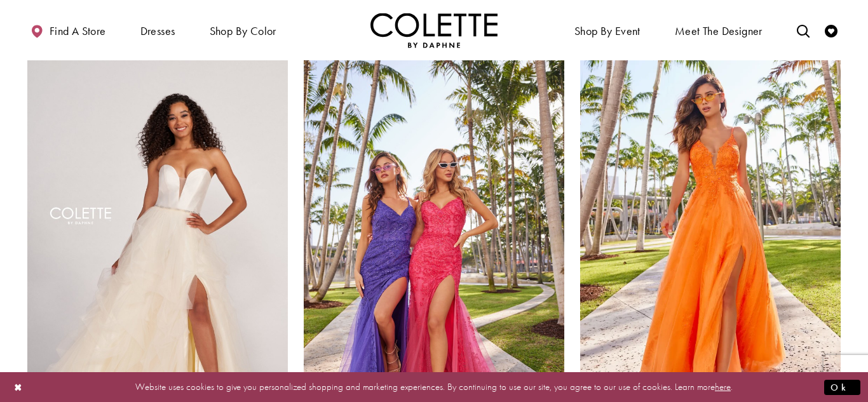  Describe the element at coordinates (803, 30) in the screenshot. I see `a: Toggle search` at that location.